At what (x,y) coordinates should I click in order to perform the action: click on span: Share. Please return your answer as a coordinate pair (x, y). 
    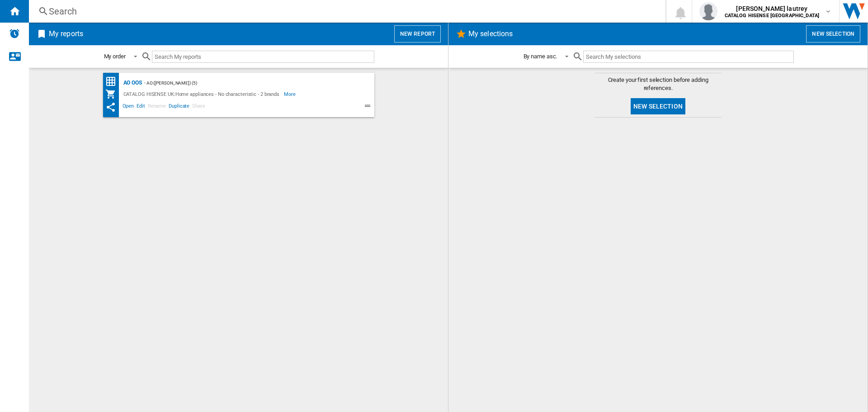
    Looking at the image, I should click on (198, 107).